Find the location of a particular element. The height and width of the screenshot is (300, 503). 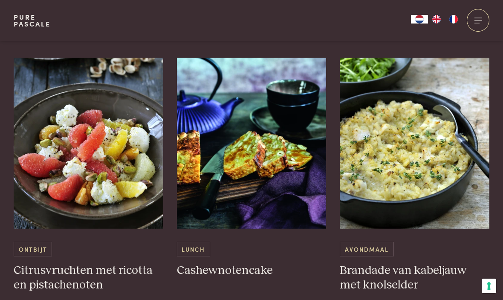

button: Uw voorkeuren voor toestemming voor trackingtechnologieën is located at coordinates (489, 285).